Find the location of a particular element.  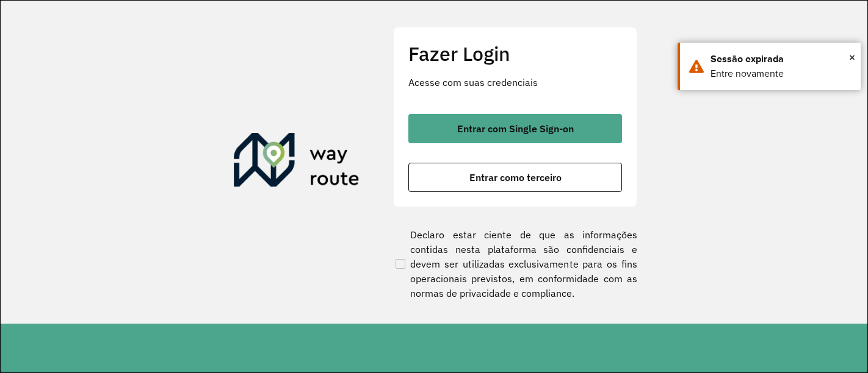

button: Close is located at coordinates (852, 57).